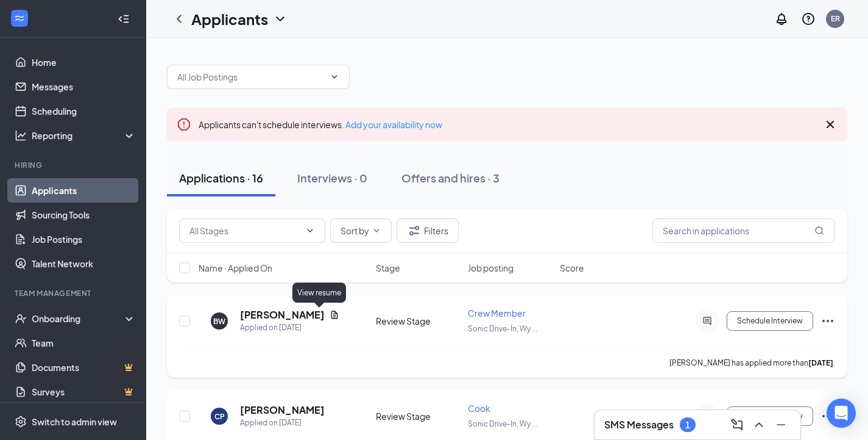 The height and width of the screenshot is (440, 868). I want to click on span: Crew Member, so click(497, 313).